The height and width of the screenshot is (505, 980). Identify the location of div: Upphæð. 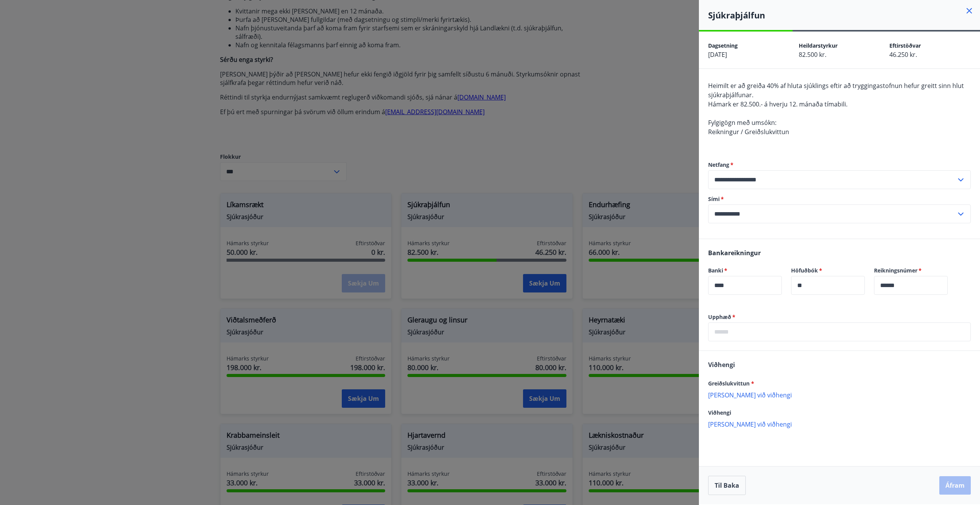
(839, 332).